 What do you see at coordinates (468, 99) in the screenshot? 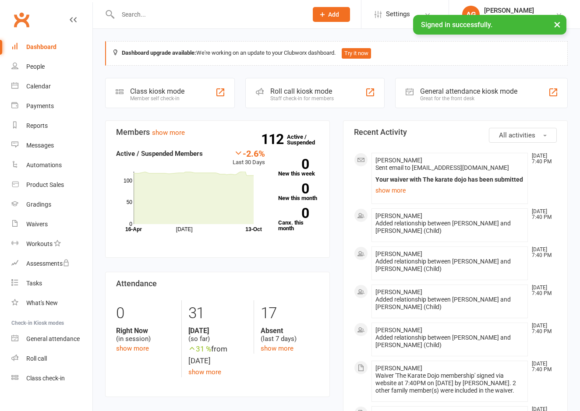
I see `div: Great for the front desk` at bounding box center [468, 99].